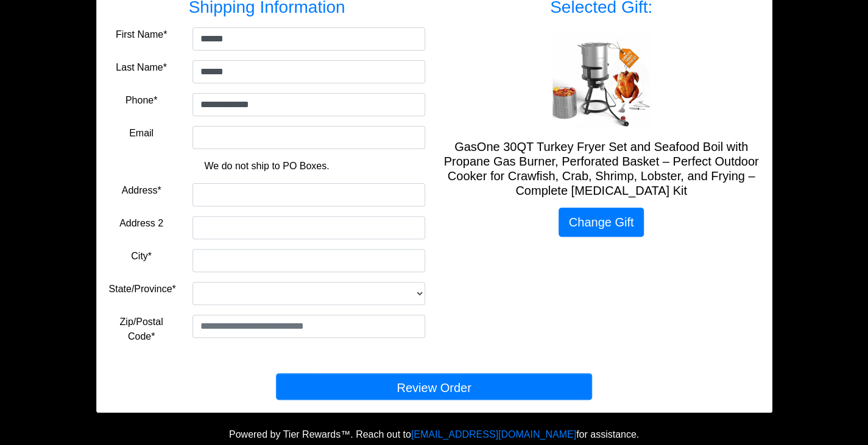  Describe the element at coordinates (142, 223) in the screenshot. I see `label: Address 2` at that location.